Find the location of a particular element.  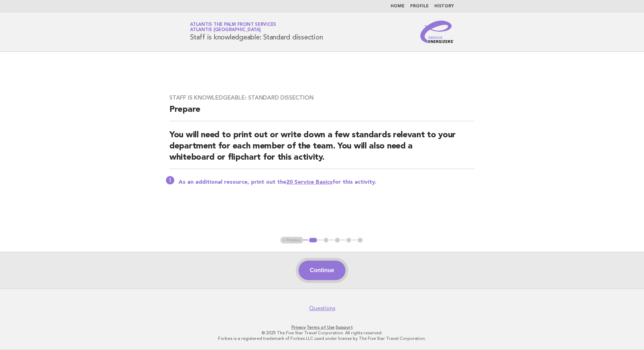

h2: Prepare is located at coordinates (322, 112).